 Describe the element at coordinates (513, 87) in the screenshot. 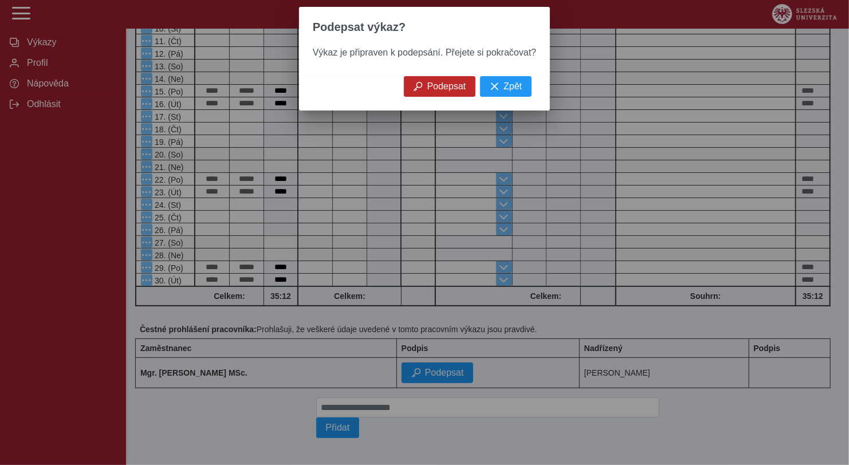

I see `span: Zpět` at that location.